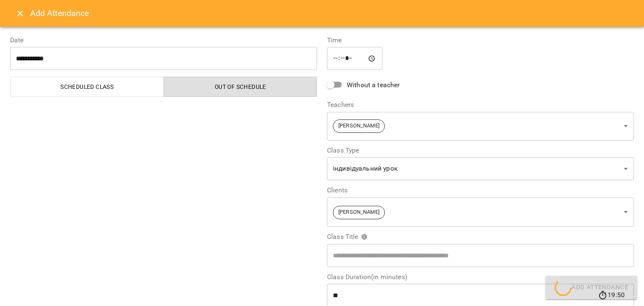 The width and height of the screenshot is (644, 306). I want to click on span: Class Title, so click(347, 237).